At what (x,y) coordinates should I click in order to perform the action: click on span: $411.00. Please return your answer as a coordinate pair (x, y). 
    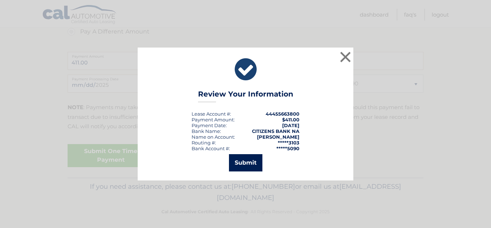
    Looking at the image, I should click on (291, 119).